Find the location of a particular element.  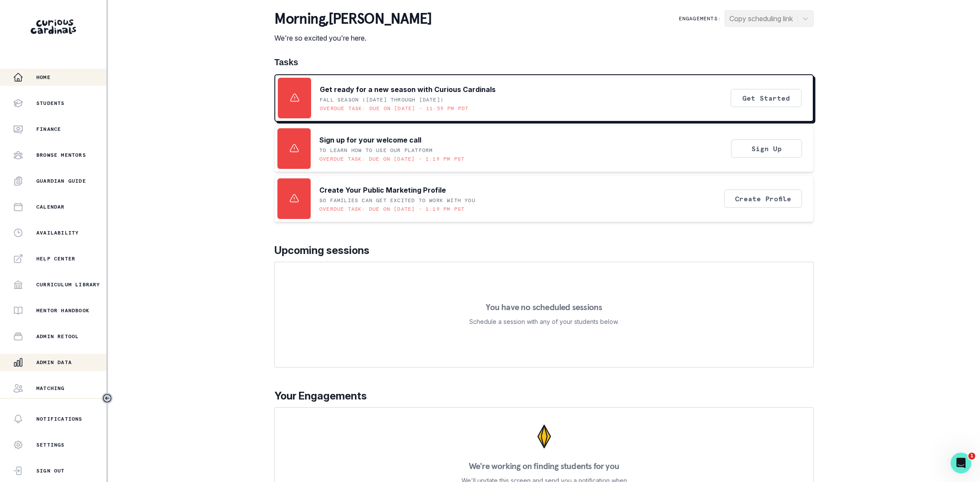

p: Calendar is located at coordinates (51, 207).